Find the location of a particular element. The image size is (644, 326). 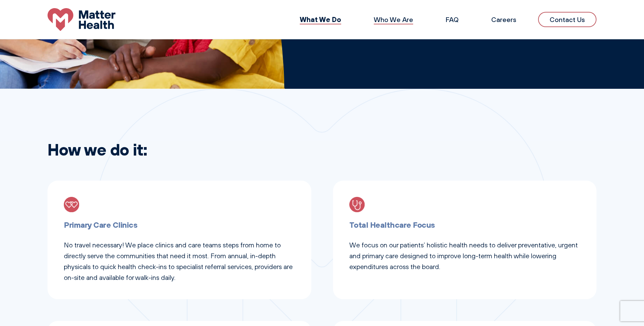

a: Careers is located at coordinates (504, 20).